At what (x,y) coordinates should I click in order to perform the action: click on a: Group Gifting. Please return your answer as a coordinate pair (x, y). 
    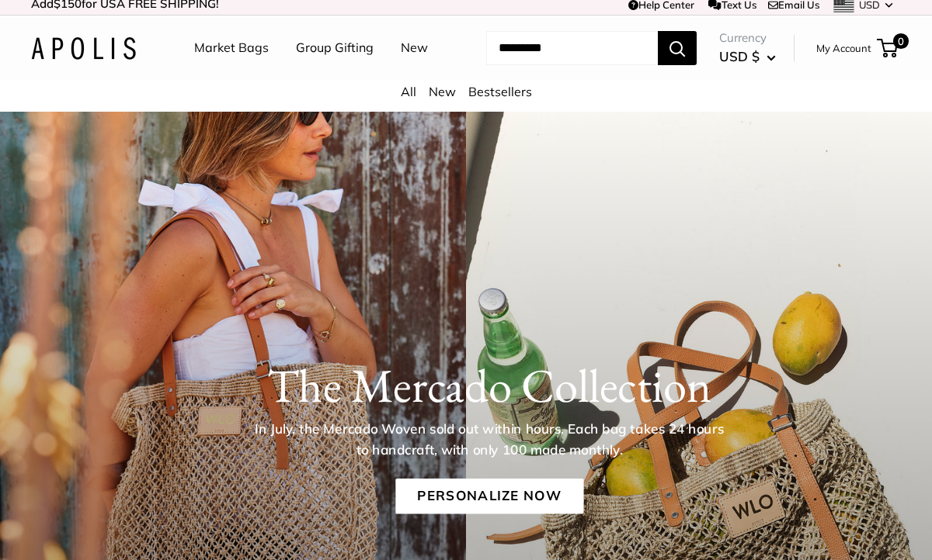
    Looking at the image, I should click on (335, 48).